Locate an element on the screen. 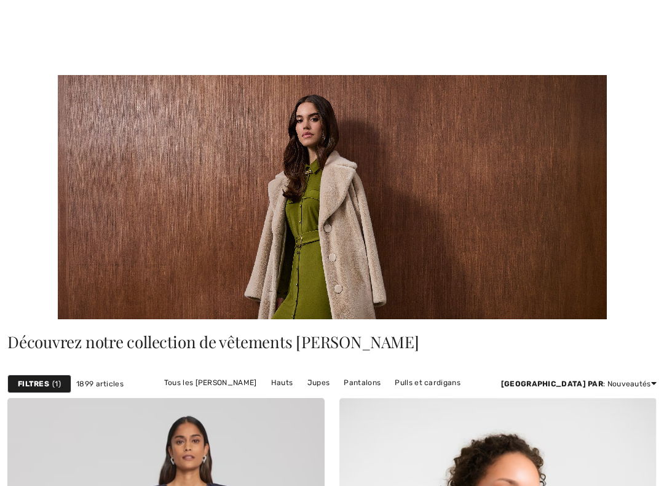 This screenshot has height=486, width=664. a: Pantalons is located at coordinates (362, 383).